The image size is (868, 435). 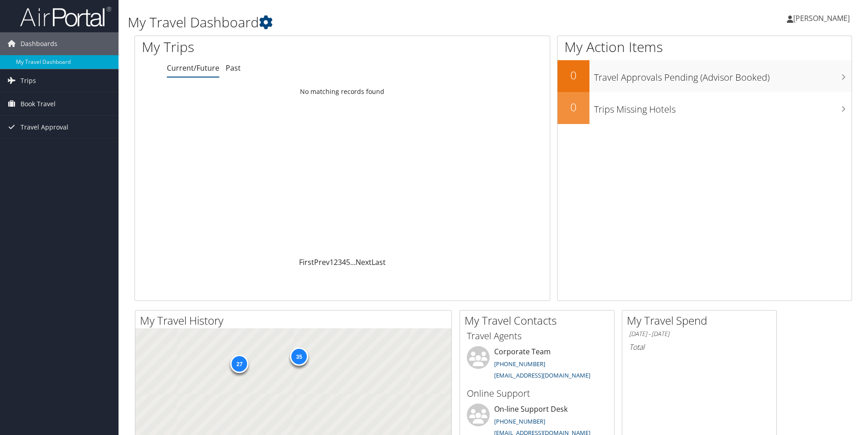 I want to click on a: 0Travel Approvals Pending (Advisor Booked), so click(x=705, y=76).